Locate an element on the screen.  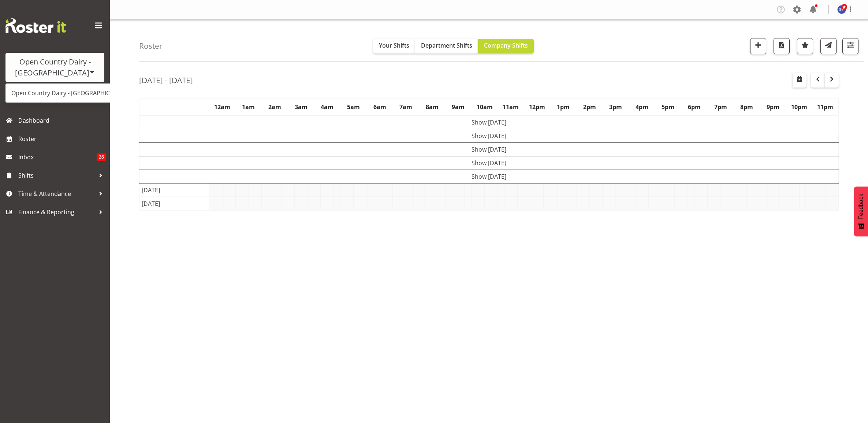
button: Feedback - Show survey is located at coordinates (862, 212).